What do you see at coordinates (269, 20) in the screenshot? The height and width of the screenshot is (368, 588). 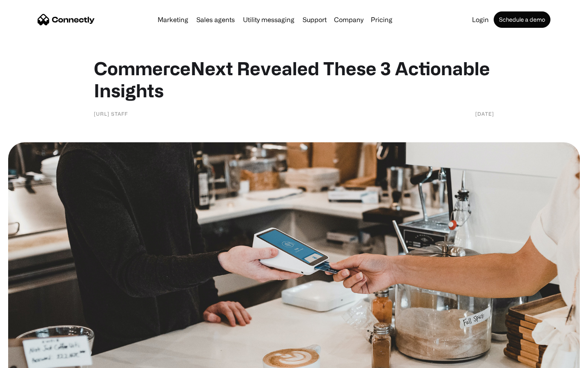 I see `a: Utility messaging` at bounding box center [269, 20].